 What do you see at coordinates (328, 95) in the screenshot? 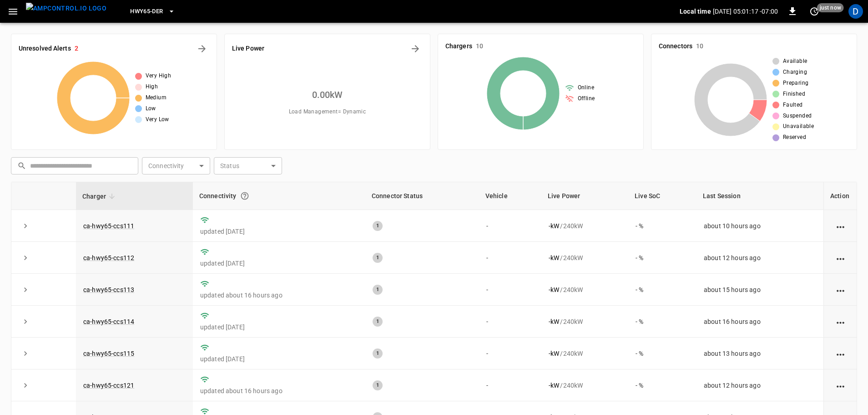
I see `h6: 0.00 kW` at bounding box center [328, 95].